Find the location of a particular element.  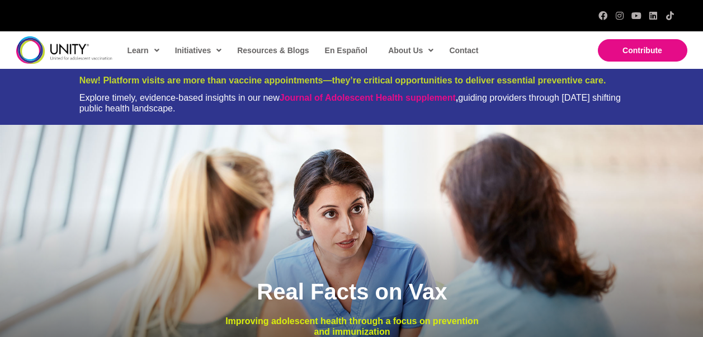

img: unity-logo-dark is located at coordinates (64, 50).